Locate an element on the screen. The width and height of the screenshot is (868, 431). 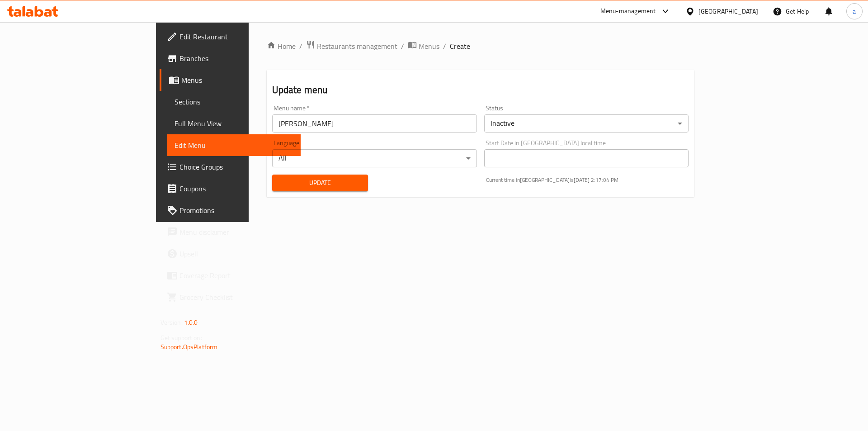
a: Grocery Checklist is located at coordinates (230, 297).